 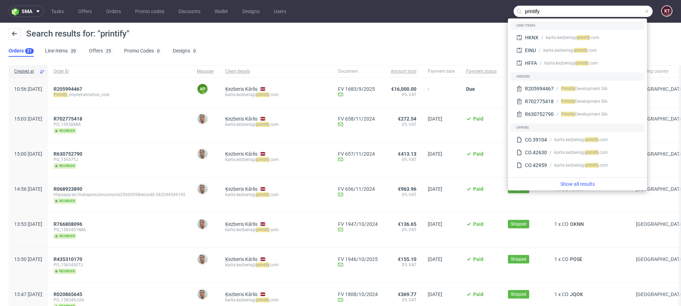 What do you see at coordinates (120, 95) in the screenshot?
I see `span: _implementation_cost` at bounding box center [120, 95].